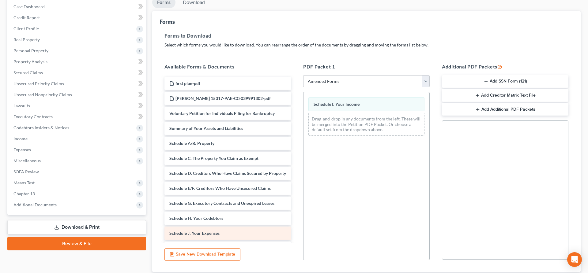  Describe the element at coordinates (41, 128) in the screenshot. I see `span: Codebtors Insiders & Notices` at that location.